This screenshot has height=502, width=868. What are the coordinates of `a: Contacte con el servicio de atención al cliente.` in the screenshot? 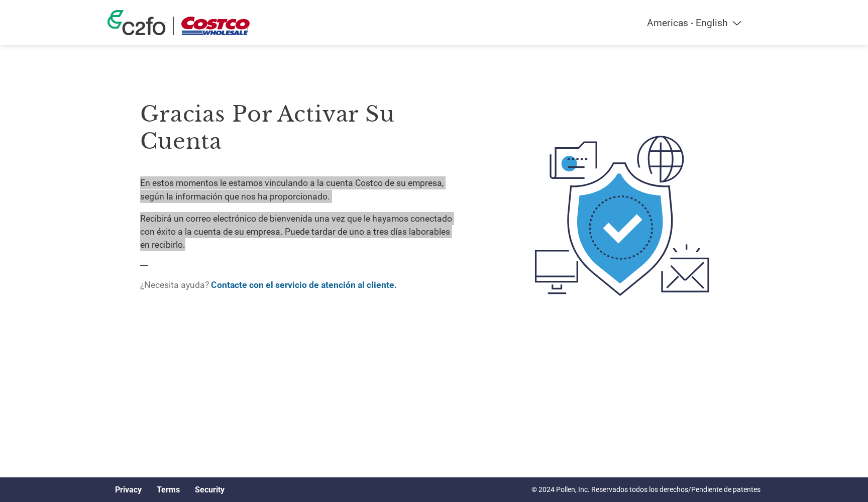 It's located at (304, 285).